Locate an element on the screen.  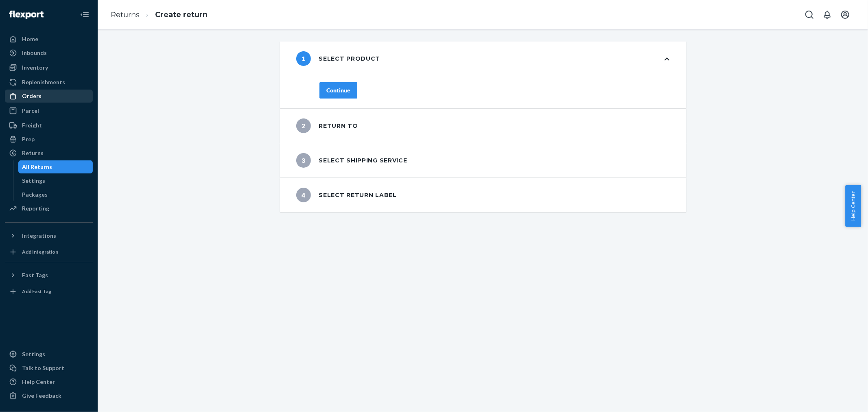
div: Return to is located at coordinates (327, 126).